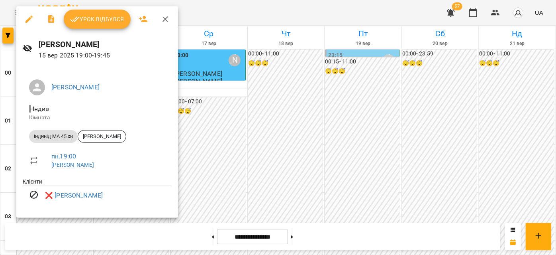 The height and width of the screenshot is (255, 556). What do you see at coordinates (53, 136) in the screenshot?
I see `span: індивід МА 45 хв` at bounding box center [53, 136].